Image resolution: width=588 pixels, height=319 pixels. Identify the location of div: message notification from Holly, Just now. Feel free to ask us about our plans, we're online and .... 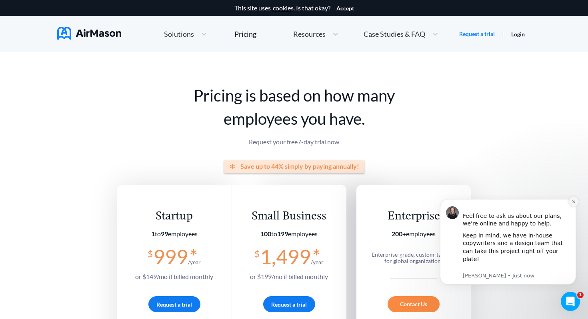
(80, 47).